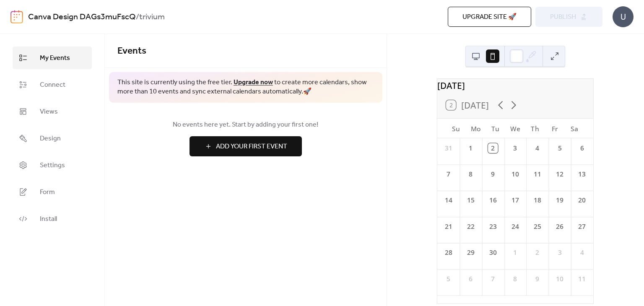 The height and width of the screenshot is (306, 644). I want to click on span: Views, so click(49, 112).